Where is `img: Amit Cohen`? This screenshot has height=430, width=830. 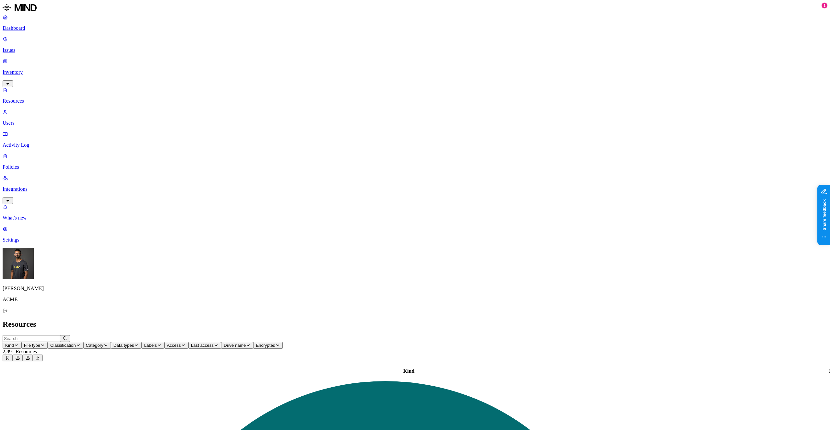 img: Amit Cohen is located at coordinates (18, 264).